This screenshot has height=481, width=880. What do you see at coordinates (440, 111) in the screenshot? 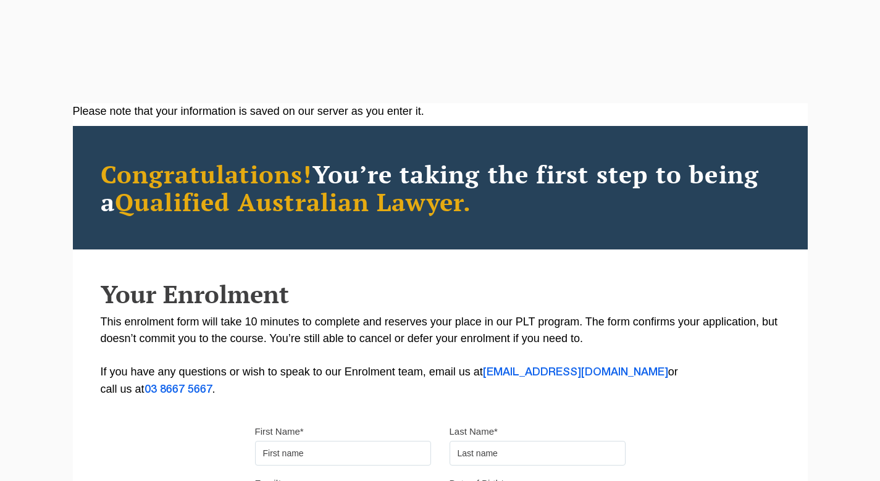
I see `div: Please note that your information is saved on our server as you enter it.` at bounding box center [440, 111].